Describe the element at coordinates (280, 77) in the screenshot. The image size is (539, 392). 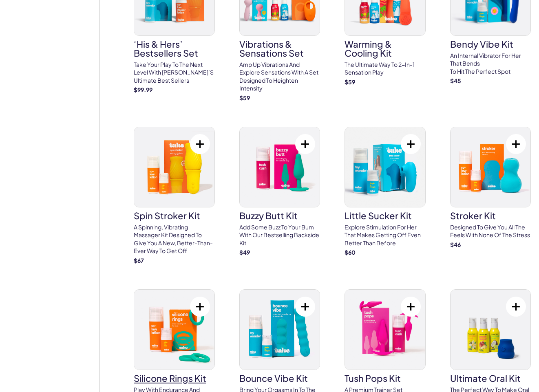
I see `p: Amp up vibrations and explore sensations with a set designed to heighten intensity` at that location.